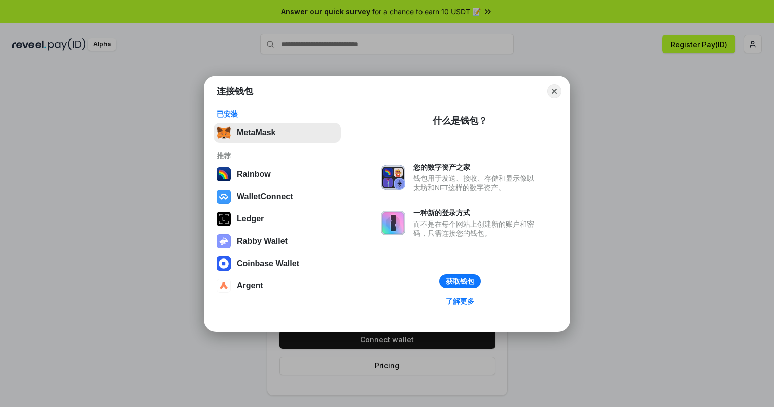 The image size is (774, 407). What do you see at coordinates (256, 133) in the screenshot?
I see `div: MetaMask` at bounding box center [256, 133].